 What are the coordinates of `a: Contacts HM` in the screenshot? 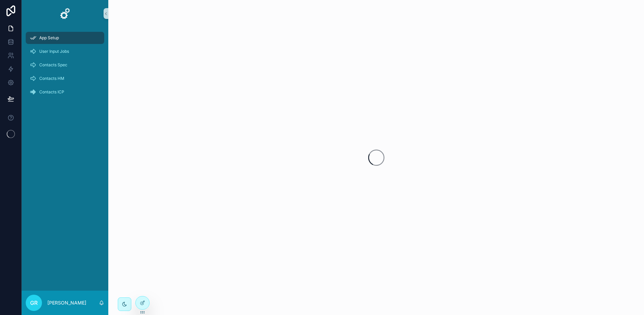 It's located at (65, 78).